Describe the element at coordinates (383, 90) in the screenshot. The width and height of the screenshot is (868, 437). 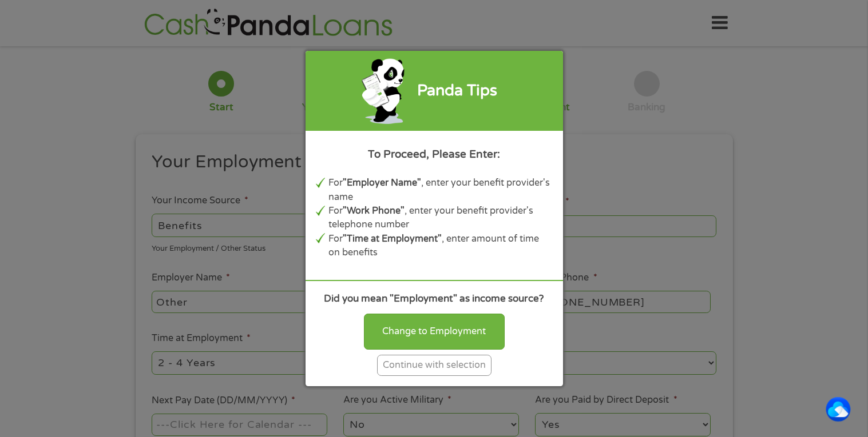
I see `img: green-panda-phone.png` at that location.